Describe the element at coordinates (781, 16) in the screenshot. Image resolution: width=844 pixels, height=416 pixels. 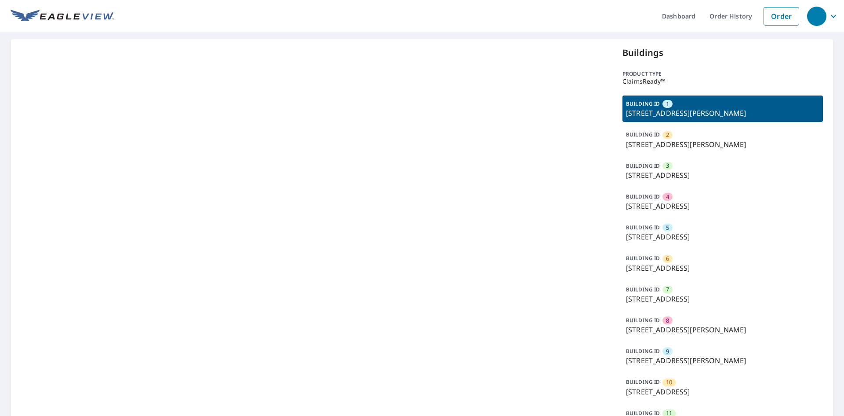
I see `a: Order` at that location.